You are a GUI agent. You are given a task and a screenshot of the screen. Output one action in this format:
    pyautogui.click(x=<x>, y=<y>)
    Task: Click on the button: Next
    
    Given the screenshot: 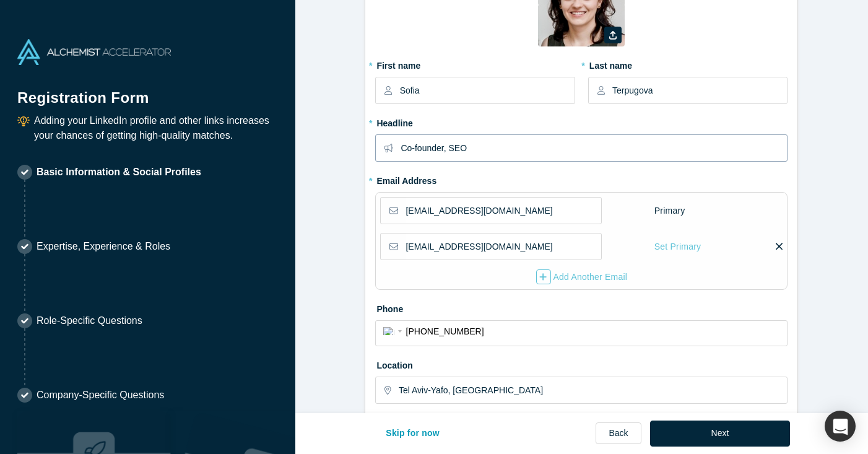 What is the action you would take?
    pyautogui.click(x=721, y=434)
    